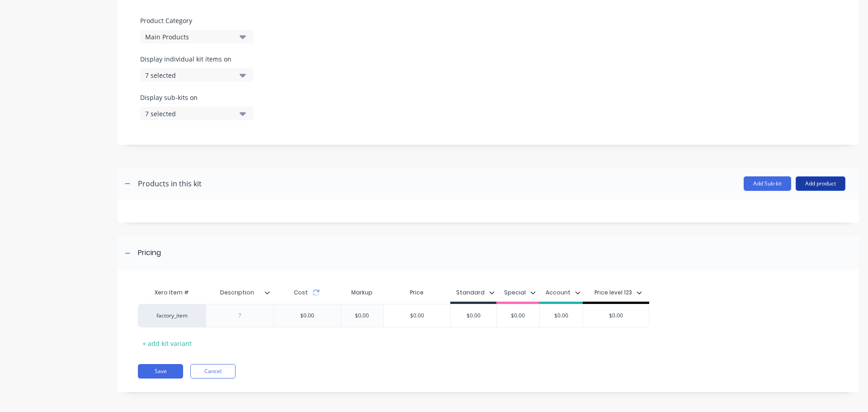 The image size is (868, 412). I want to click on div: Price, so click(416, 293).